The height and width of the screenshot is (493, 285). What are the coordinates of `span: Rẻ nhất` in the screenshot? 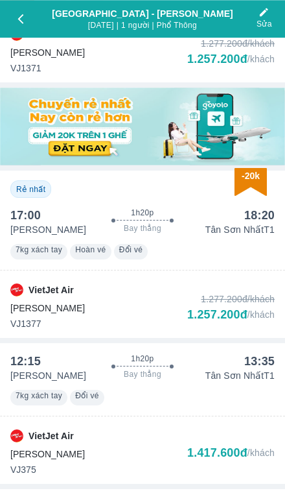 It's located at (30, 189).